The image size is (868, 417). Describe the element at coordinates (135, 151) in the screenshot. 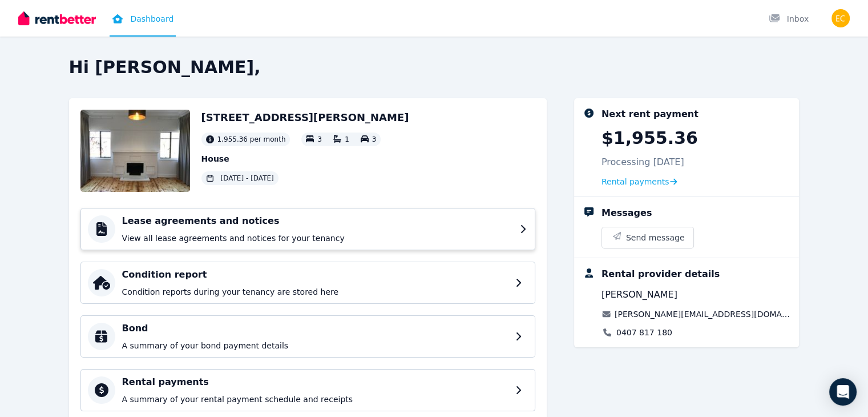

I see `img: Property Url` at that location.